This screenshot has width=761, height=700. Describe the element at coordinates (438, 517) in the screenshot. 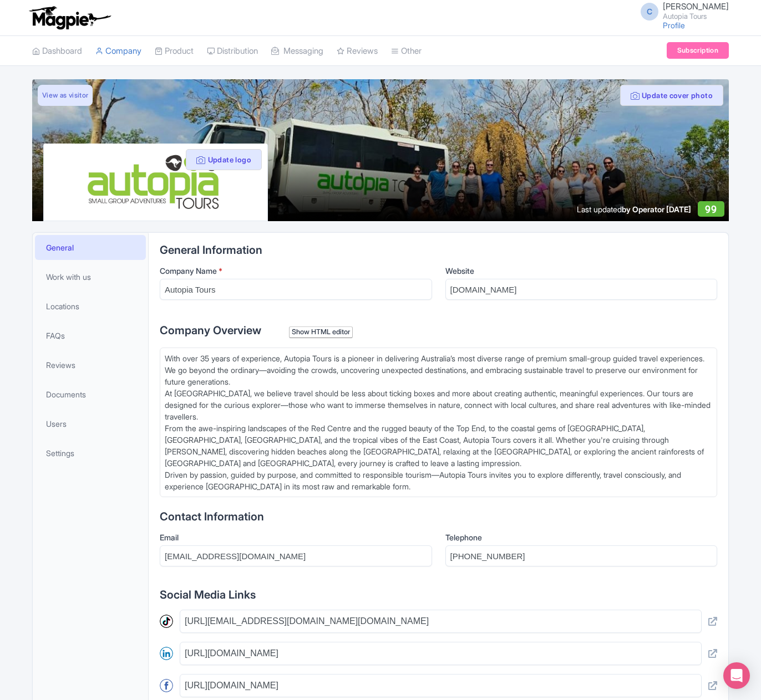

I see `h2: Contact Information` at that location.